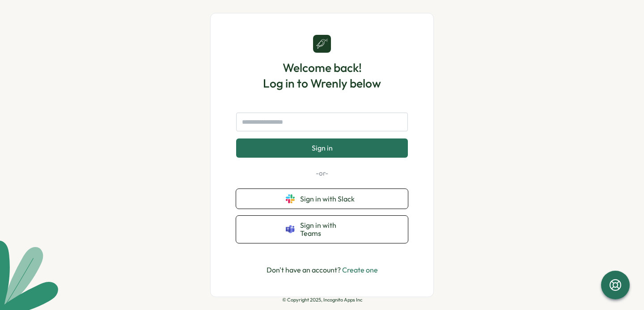 This screenshot has height=310, width=644. Describe the element at coordinates (322, 199) in the screenshot. I see `button: Sign in with Slack` at that location.